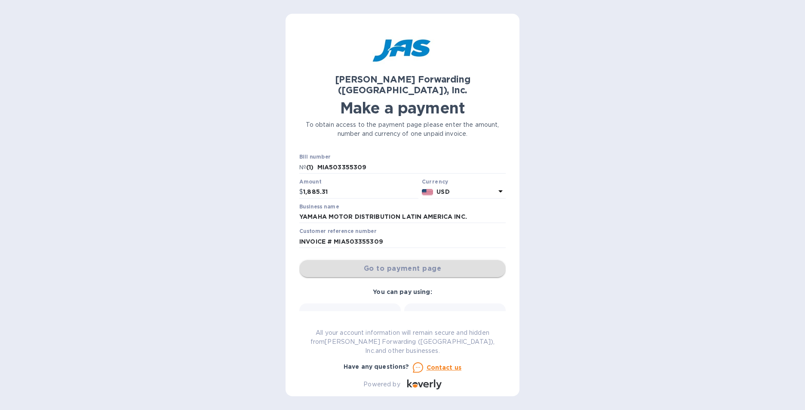 This screenshot has height=410, width=805. Describe the element at coordinates (303, 167) in the screenshot. I see `p: №` at that location.